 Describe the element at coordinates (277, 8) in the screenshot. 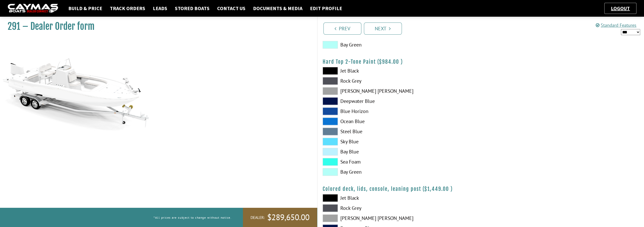

I see `a: Documents & Media` at that location.